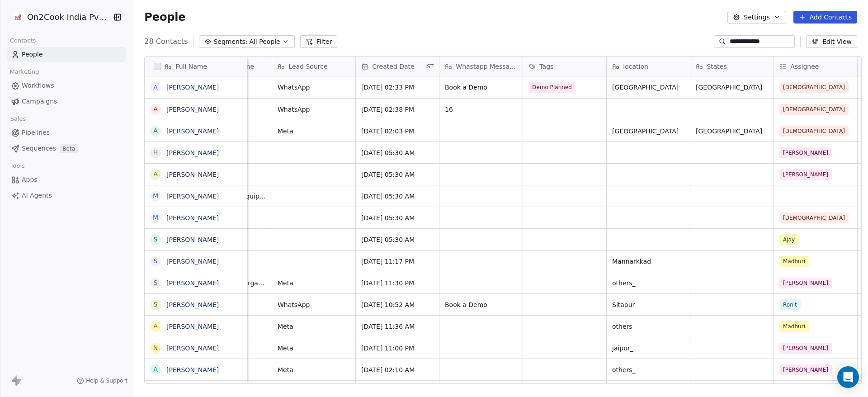 This screenshot has height=397, width=868. I want to click on span: Tools, so click(17, 166).